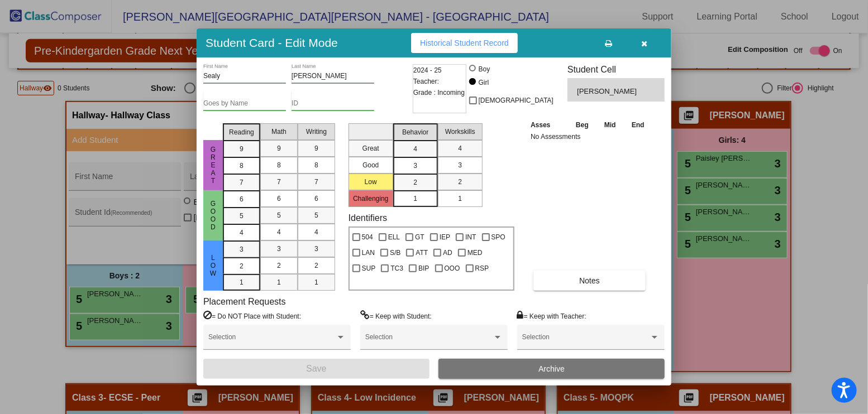 Image resolution: width=868 pixels, height=414 pixels. What do you see at coordinates (552, 316) in the screenshot?
I see `label: = Keep with Teacher:` at bounding box center [552, 316].